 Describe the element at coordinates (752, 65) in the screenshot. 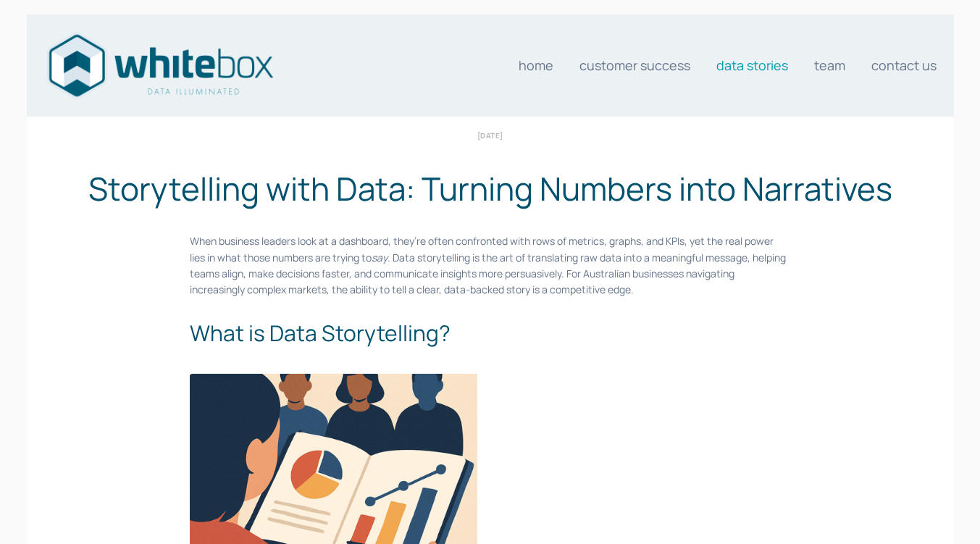

I see `a: Data stories` at that location.